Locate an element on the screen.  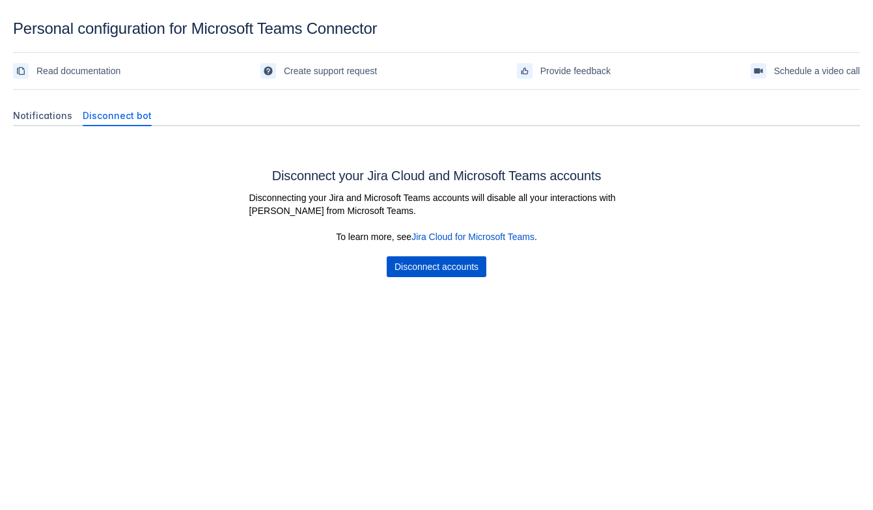
span: Create support request is located at coordinates (330, 71).